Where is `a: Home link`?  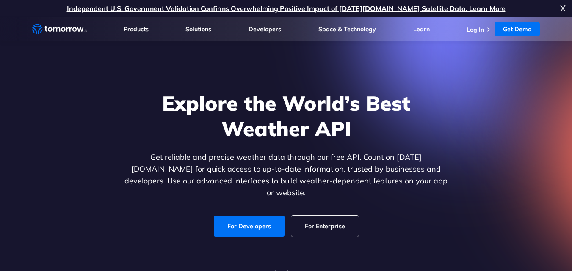 a: Home link is located at coordinates (60, 29).